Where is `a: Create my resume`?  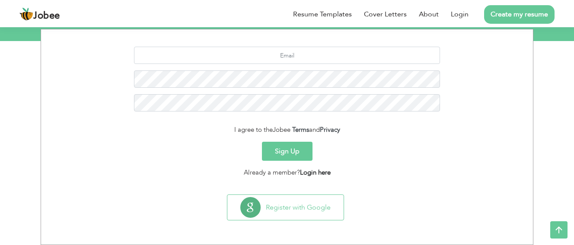
a: Create my resume is located at coordinates (519, 14).